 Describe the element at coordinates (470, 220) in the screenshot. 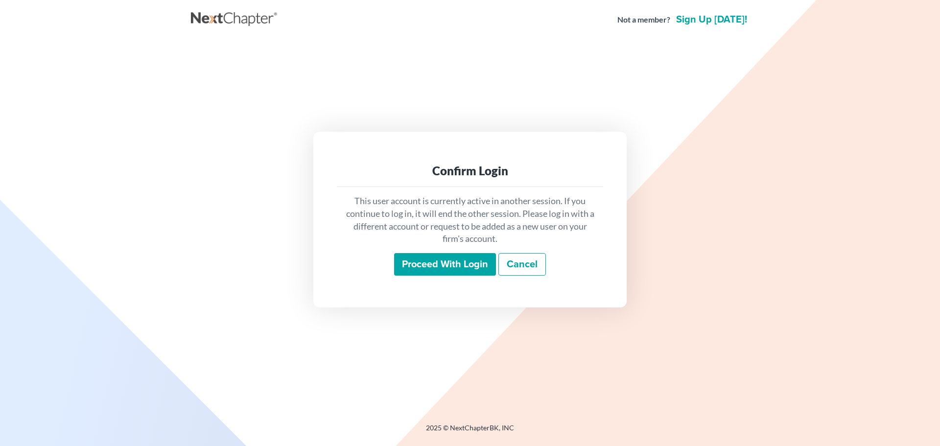

I see `p: This user account is currently active in another session. If you continue to log in, it will end ...` at that location.